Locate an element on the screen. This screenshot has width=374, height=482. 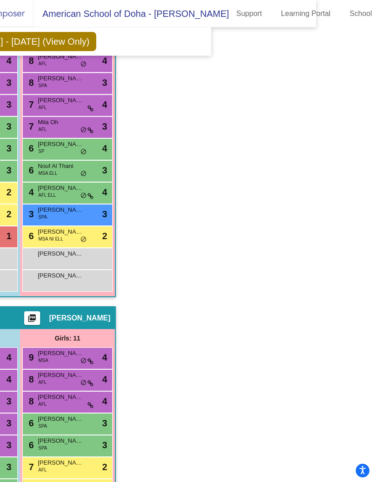
a: Support is located at coordinates (249, 14).